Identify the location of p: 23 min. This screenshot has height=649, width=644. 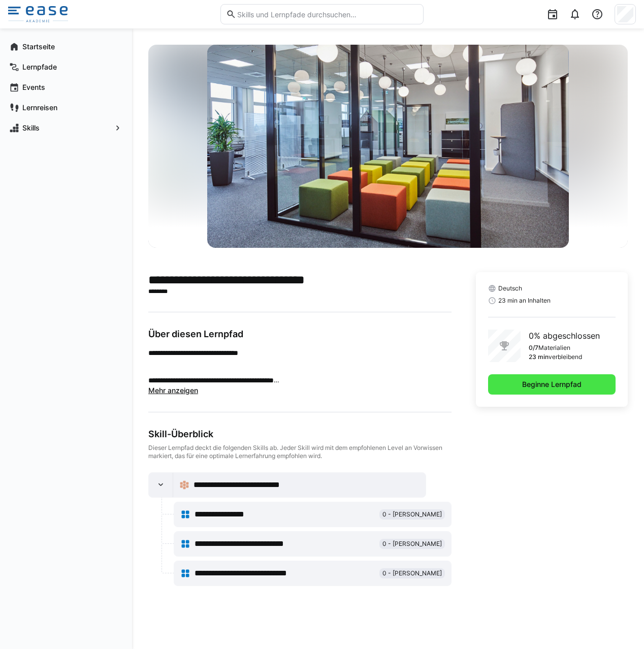
(538, 357).